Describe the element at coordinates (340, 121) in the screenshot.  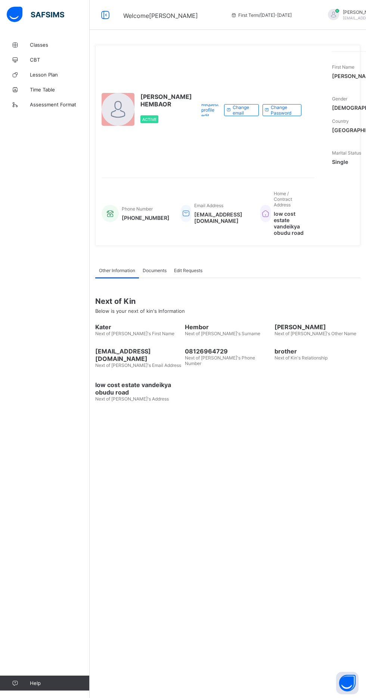
I see `span: Country` at that location.